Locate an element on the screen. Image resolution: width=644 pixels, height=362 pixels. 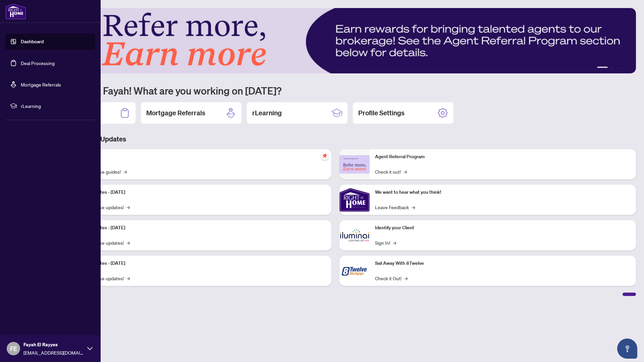
img: Sail Away With 8Twelve is located at coordinates (354, 271).